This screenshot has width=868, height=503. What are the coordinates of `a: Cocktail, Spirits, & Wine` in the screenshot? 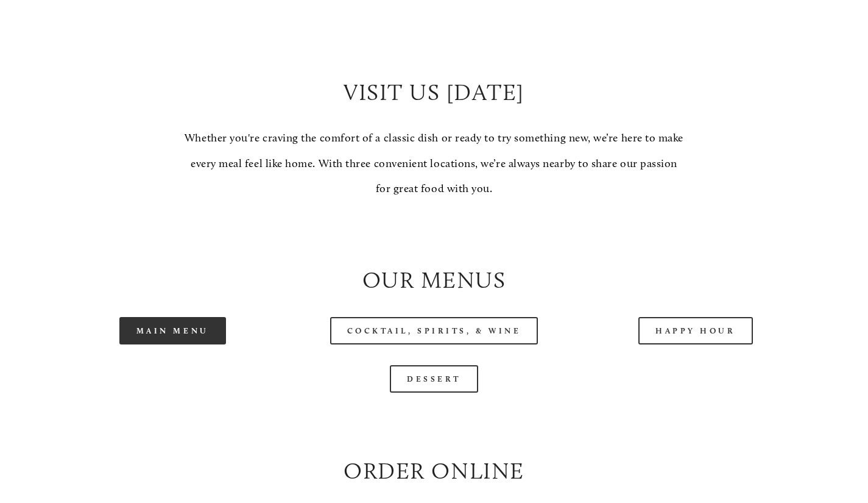 It's located at (434, 331).